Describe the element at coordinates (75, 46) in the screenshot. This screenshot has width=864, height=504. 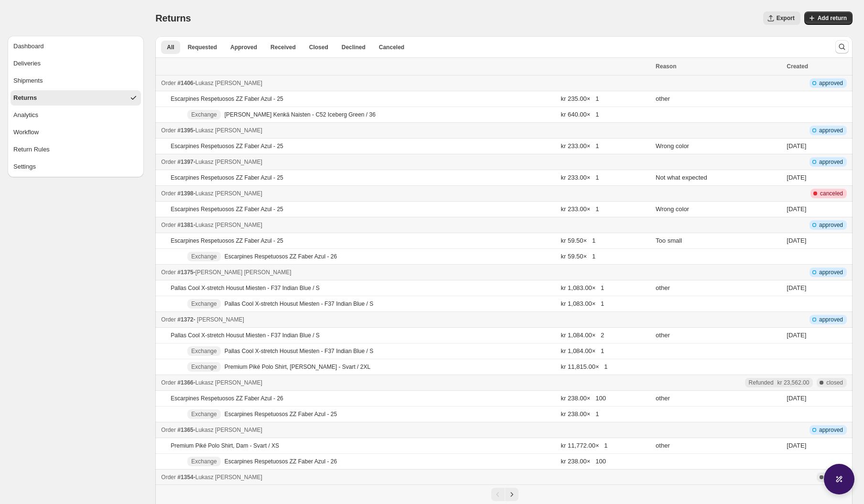
I see `button: Dashboard` at that location.